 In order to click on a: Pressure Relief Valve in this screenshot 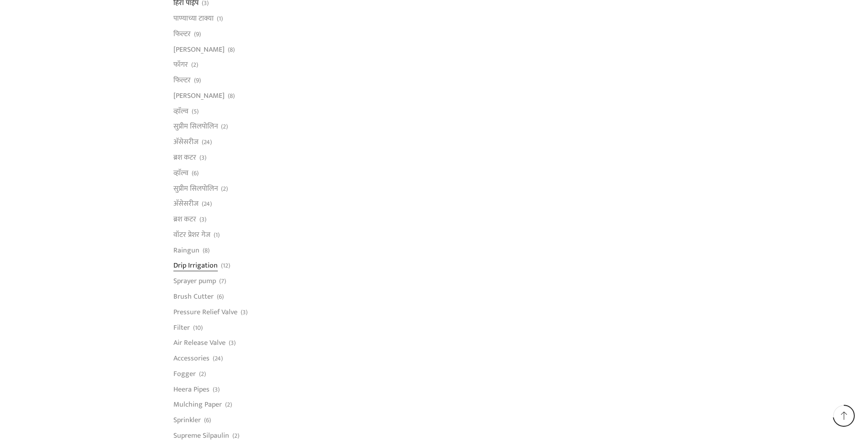, I will do `click(205, 312)`.